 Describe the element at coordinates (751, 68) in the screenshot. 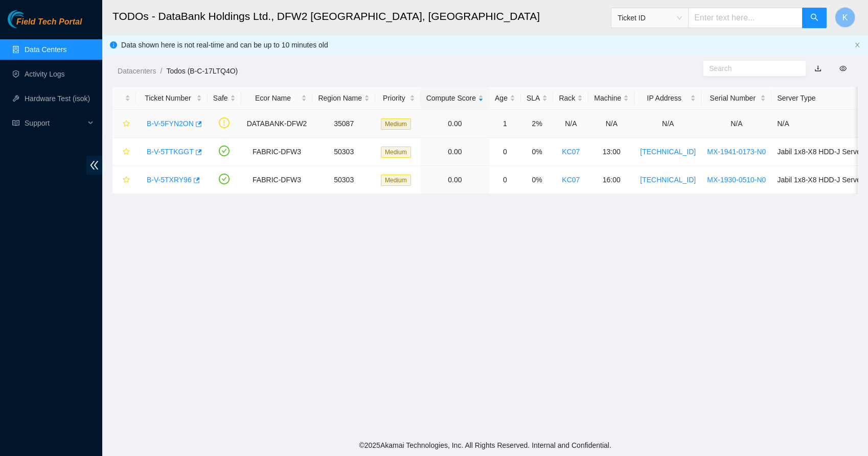

I see `input: Search` at that location.